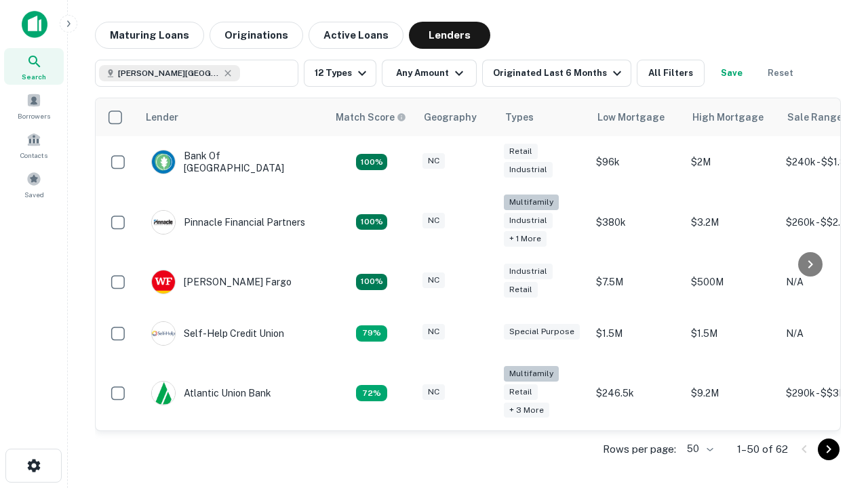 This screenshot has height=488, width=868. Describe the element at coordinates (637, 162) in the screenshot. I see `td: $96k` at that location.